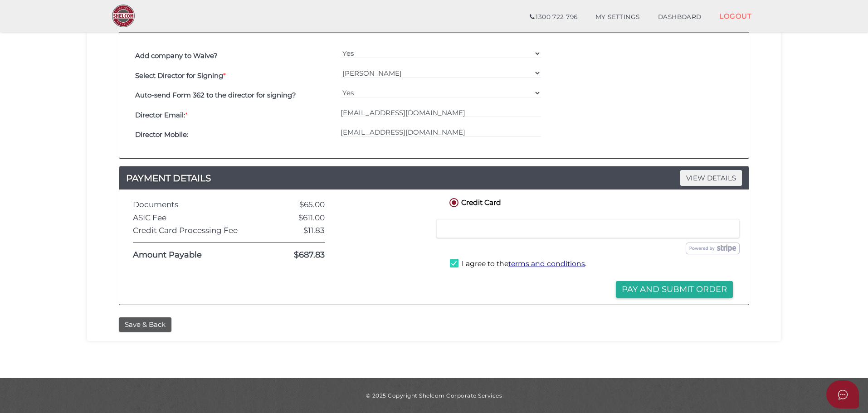 The image size is (868, 413). What do you see at coordinates (547, 263) in the screenshot?
I see `u: terms and conditions` at bounding box center [547, 263].